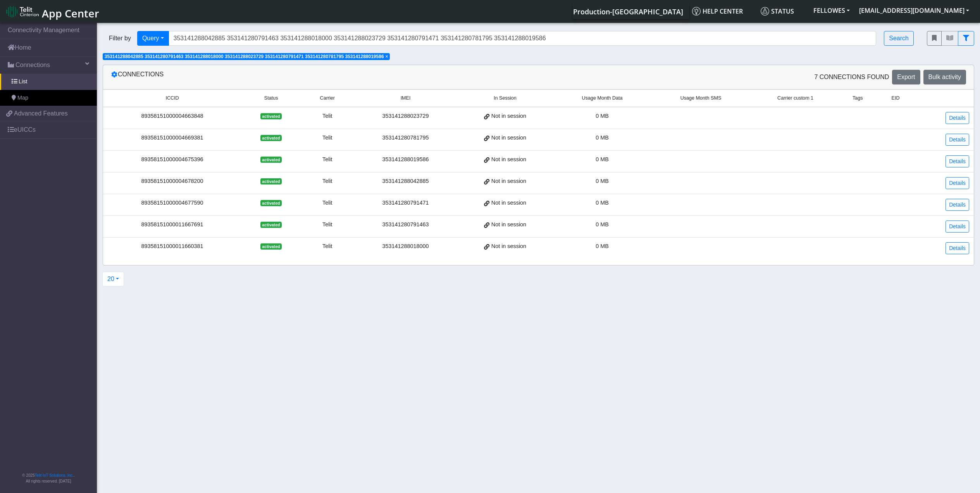 The height and width of the screenshot is (493, 980). What do you see at coordinates (406, 181) in the screenshot?
I see `div: 353141288042885` at bounding box center [406, 181].